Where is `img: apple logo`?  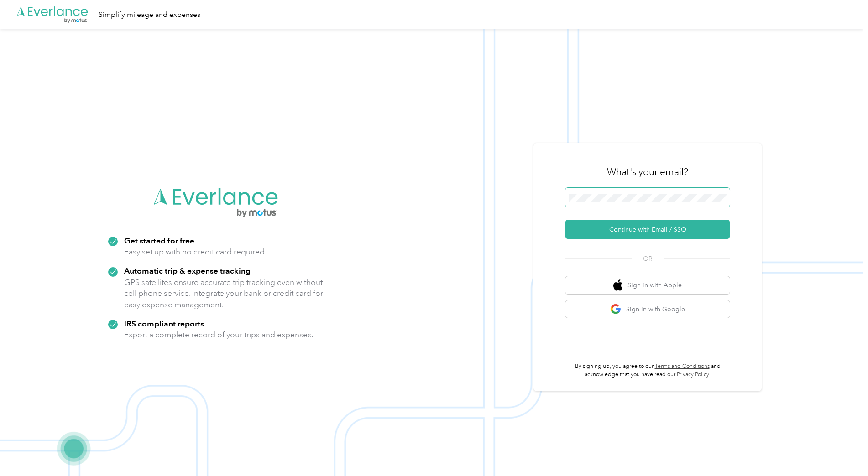 img: apple logo is located at coordinates (618, 285).